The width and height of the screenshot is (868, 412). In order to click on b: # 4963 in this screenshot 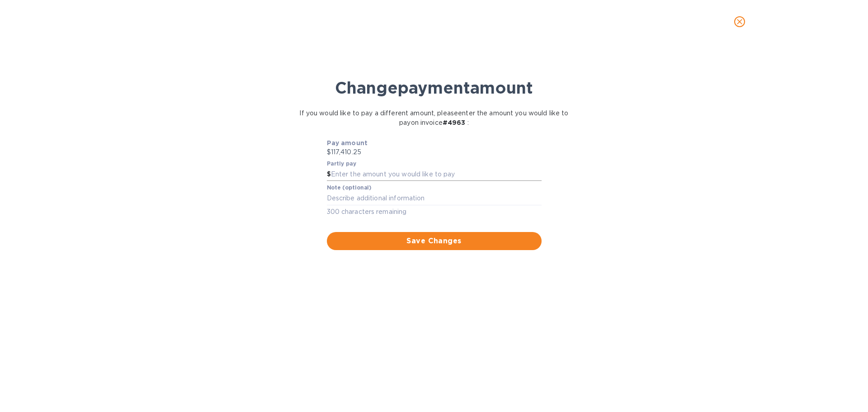, I will do `click(453, 122)`.